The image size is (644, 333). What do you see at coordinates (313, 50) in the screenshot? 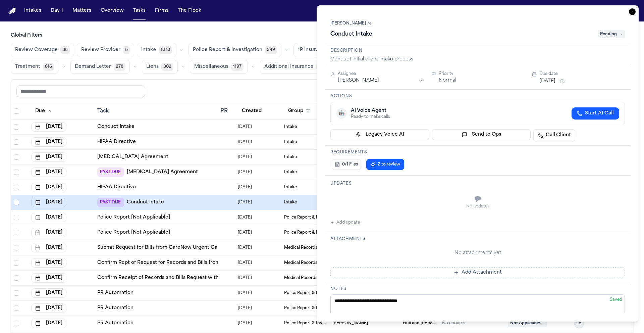
I see `span: 1P Insurance` at bounding box center [313, 50].